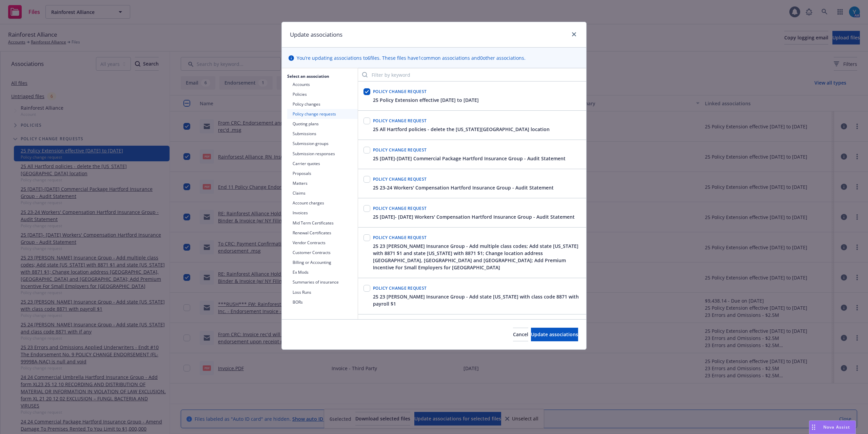  Describe the element at coordinates (323, 183) in the screenshot. I see `button: Matters` at that location.